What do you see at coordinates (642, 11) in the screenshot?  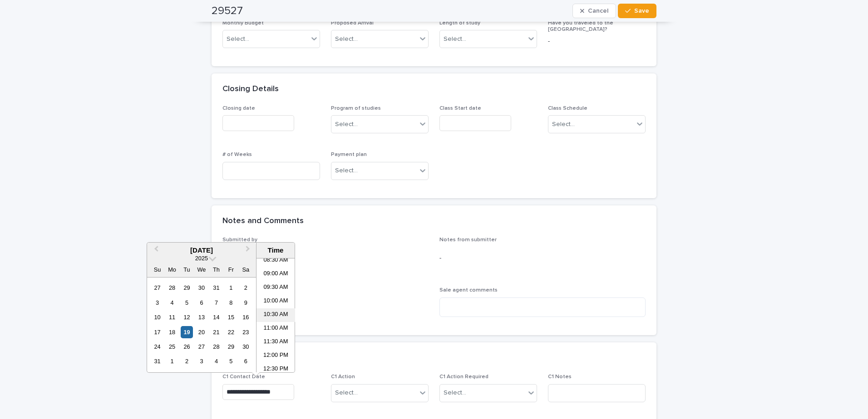 I see `span: Save` at bounding box center [642, 11].